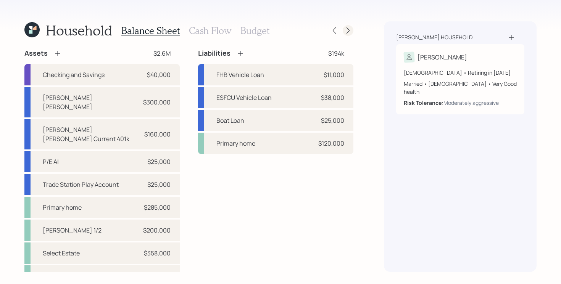 The height and width of the screenshot is (284, 561). What do you see at coordinates (157, 231) in the screenshot?
I see `div: $200,000` at bounding box center [157, 231].